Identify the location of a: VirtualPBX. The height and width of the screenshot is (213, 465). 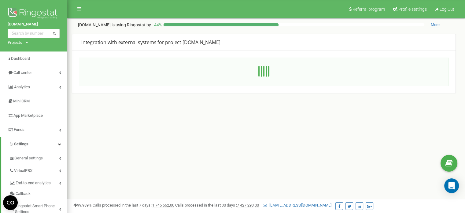
(38, 169).